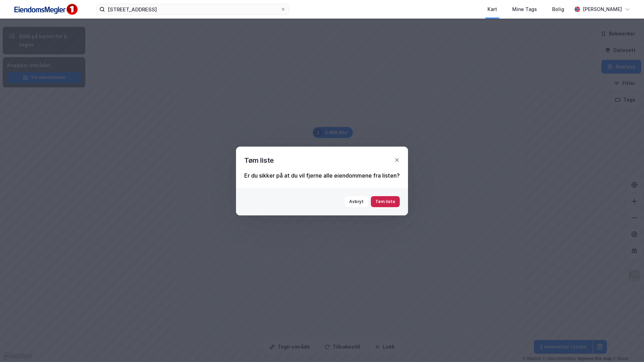 The image size is (644, 362). I want to click on img: F4PB6Px+NJ5v8B7XTbfpPpyloAAAAASUVORK5CYII=, so click(45, 9).